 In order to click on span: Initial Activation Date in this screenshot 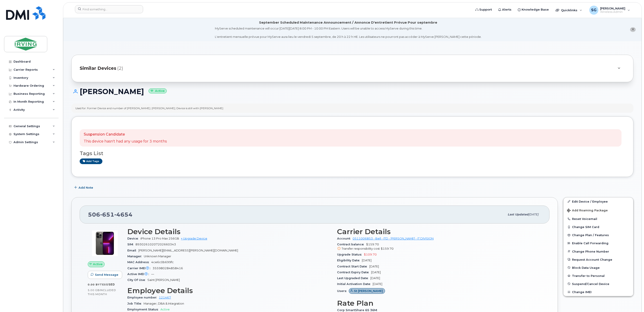, I will do `click(355, 284)`.